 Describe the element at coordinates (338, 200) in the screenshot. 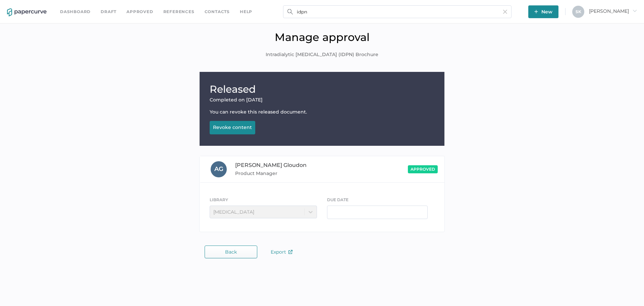

I see `span: DUE DATE` at that location.